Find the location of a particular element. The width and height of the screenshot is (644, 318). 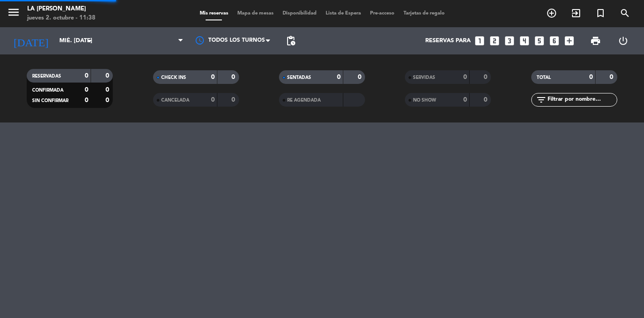

i: exit_to_app is located at coordinates (576, 13).